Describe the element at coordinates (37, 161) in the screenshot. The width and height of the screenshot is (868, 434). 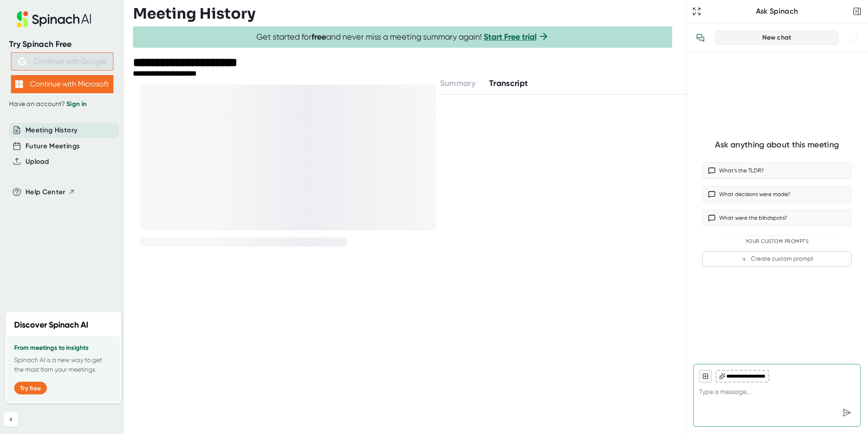
I see `span: Upload` at that location.